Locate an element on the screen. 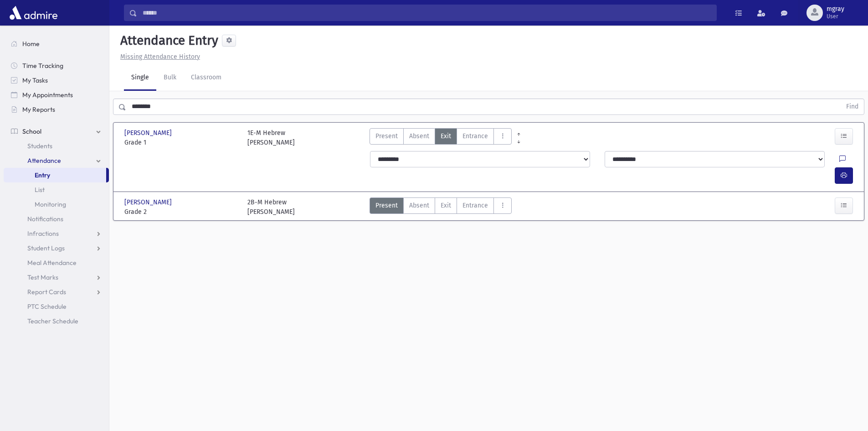 This screenshot has width=868, height=431. span: Student Logs is located at coordinates (46, 248).